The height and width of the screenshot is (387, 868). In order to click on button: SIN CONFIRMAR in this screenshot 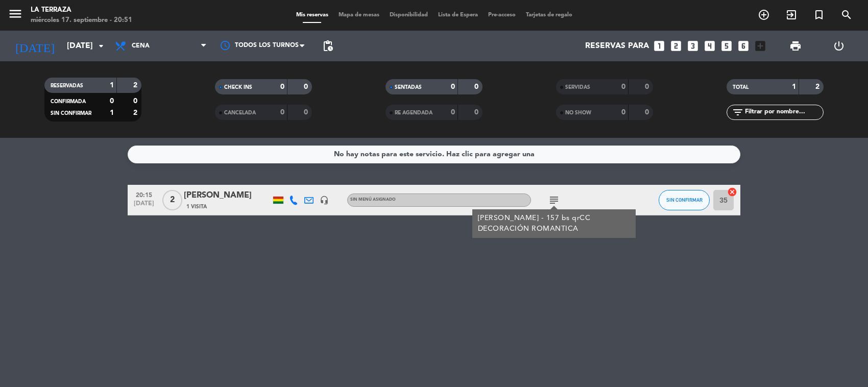, I will do `click(684, 200)`.